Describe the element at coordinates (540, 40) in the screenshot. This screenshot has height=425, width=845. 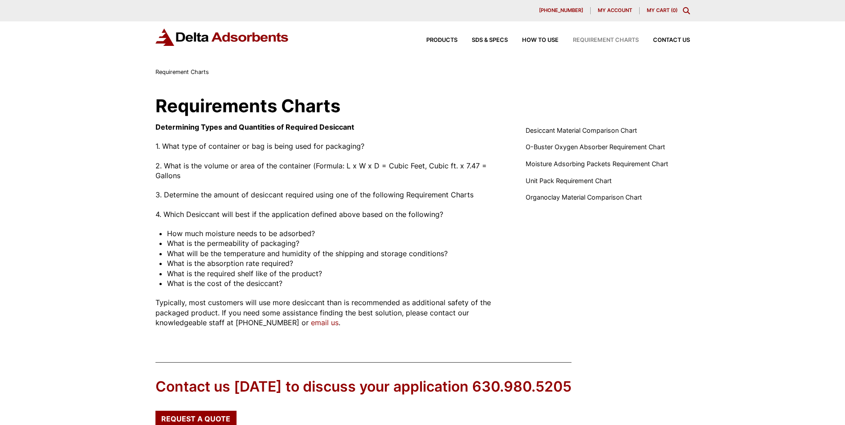
I see `span: How to Use` at that location.